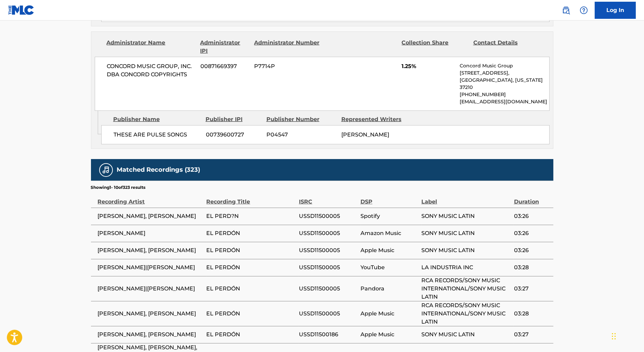 The image size is (644, 352). What do you see at coordinates (118, 188) in the screenshot?
I see `p: Showing 1 - 10 of 323 results` at bounding box center [118, 188].